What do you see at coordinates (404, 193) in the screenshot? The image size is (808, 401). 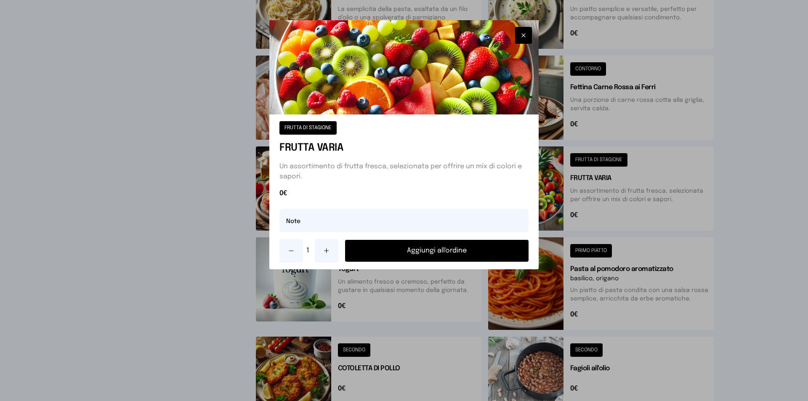 I see `span: 0€` at bounding box center [404, 193].